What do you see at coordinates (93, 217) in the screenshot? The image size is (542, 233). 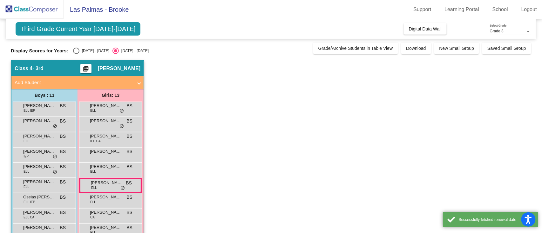 I see `span: CA` at bounding box center [93, 217].